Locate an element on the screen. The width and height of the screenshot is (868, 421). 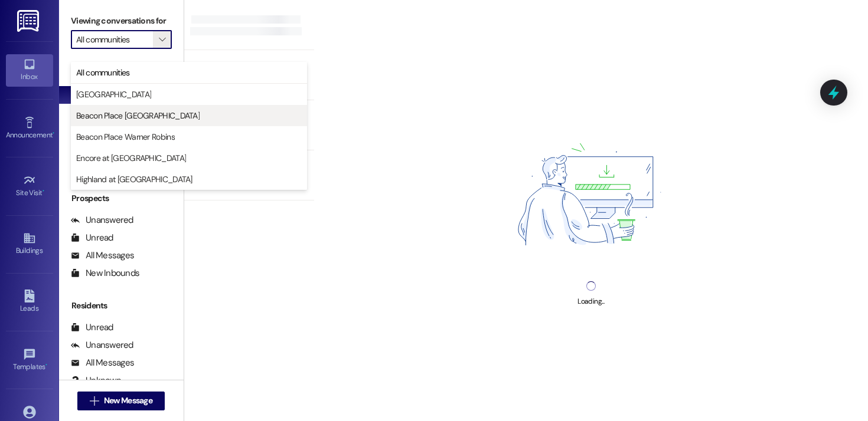
a: Templates • is located at coordinates (30, 361).